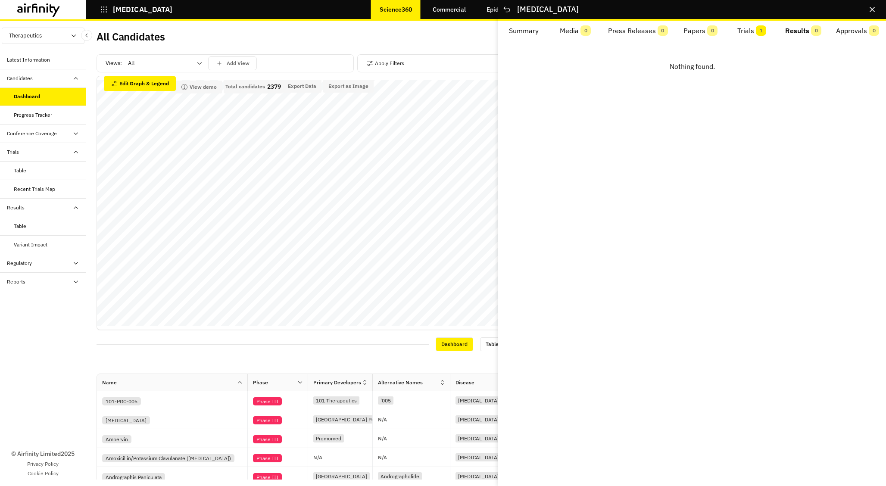  Describe the element at coordinates (34, 189) in the screenshot. I see `div: Recent Trials Map` at that location.